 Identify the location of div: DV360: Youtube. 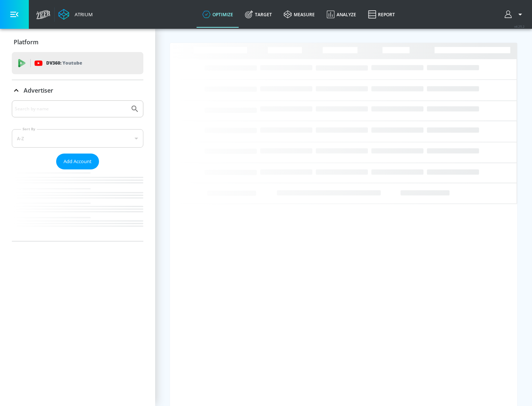
(77, 63).